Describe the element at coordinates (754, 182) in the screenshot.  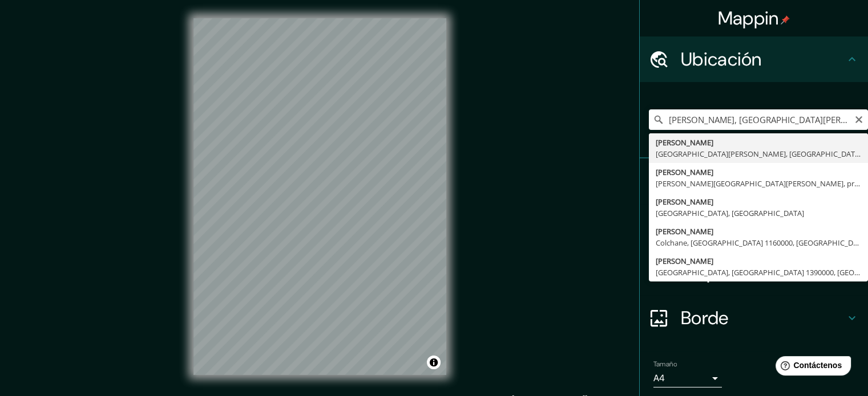
I see `div: Patas` at that location.